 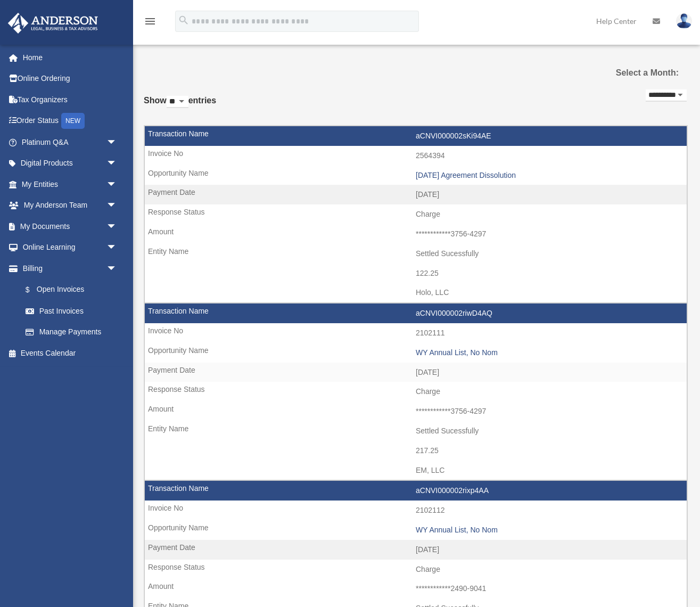 I want to click on a: Billingarrow_drop_down, so click(x=70, y=268).